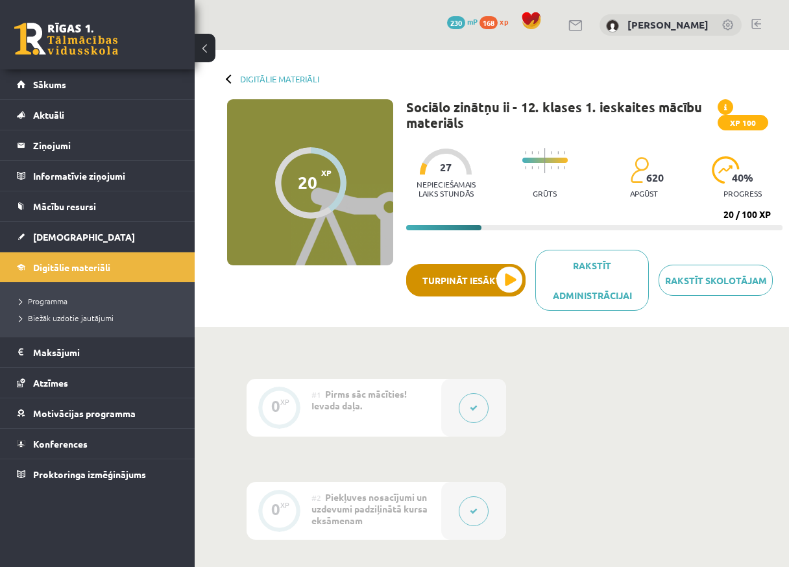 The image size is (789, 567). What do you see at coordinates (359, 400) in the screenshot?
I see `span: Pirms sāc mācīties! Ievada daļa.` at bounding box center [359, 400].